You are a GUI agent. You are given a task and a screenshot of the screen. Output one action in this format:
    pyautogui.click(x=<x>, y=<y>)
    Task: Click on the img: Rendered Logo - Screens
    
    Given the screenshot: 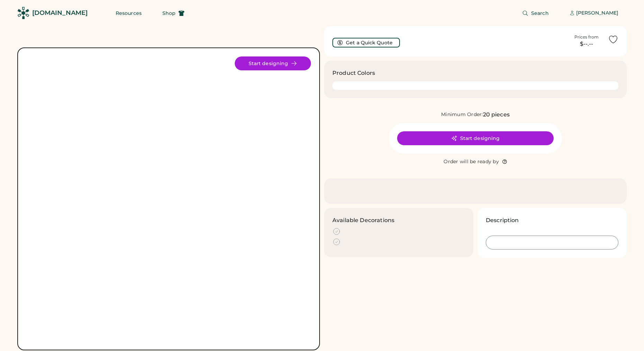 What is the action you would take?
    pyautogui.click(x=23, y=13)
    